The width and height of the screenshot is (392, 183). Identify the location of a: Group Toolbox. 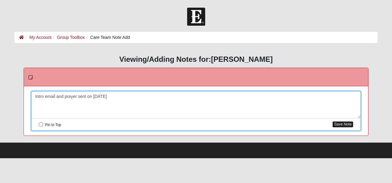
(71, 37).